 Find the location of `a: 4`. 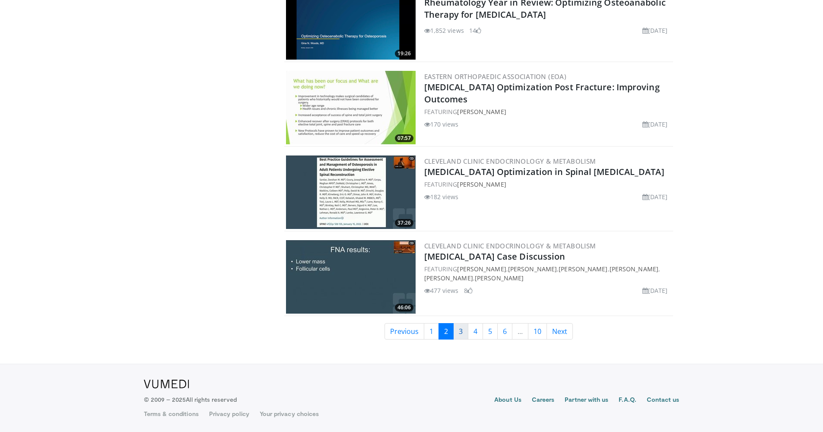

a: 4 is located at coordinates (475, 332).